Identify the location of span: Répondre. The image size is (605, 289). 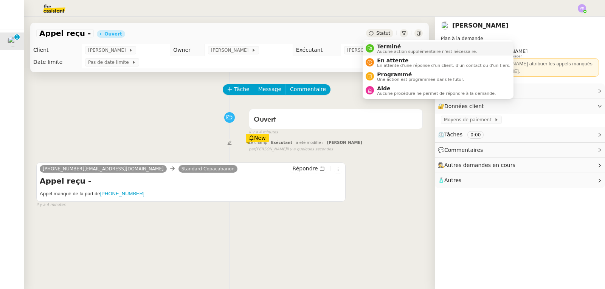
(305, 169).